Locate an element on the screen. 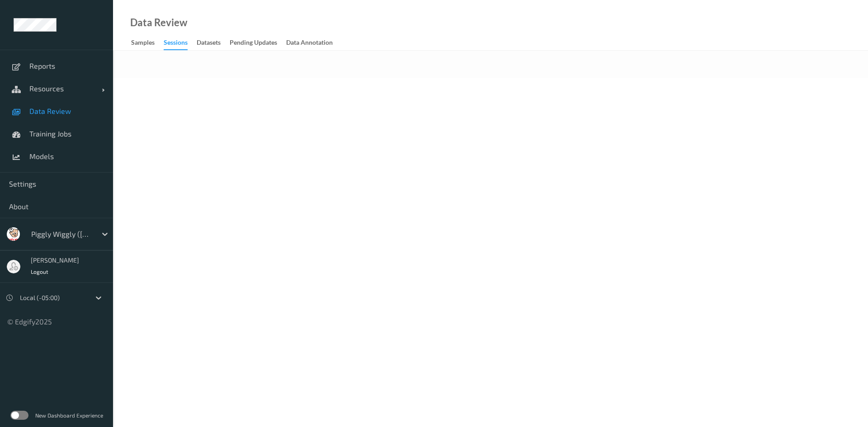 Image resolution: width=868 pixels, height=427 pixels. div: Pending Updates is located at coordinates (253, 43).